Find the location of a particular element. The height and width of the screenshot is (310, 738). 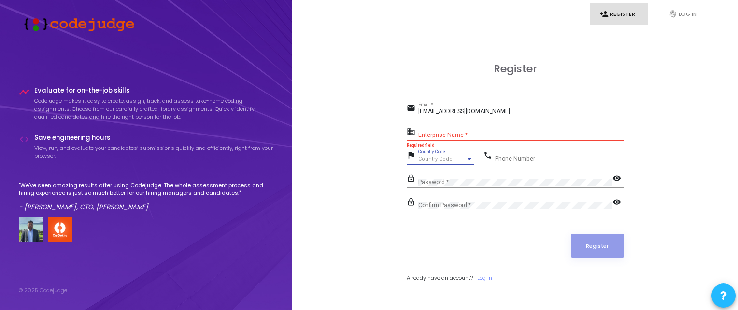

span: Country Code is located at coordinates (435, 159).